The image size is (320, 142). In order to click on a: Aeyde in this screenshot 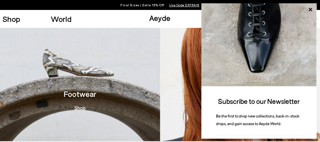, I will do `click(160, 18)`.